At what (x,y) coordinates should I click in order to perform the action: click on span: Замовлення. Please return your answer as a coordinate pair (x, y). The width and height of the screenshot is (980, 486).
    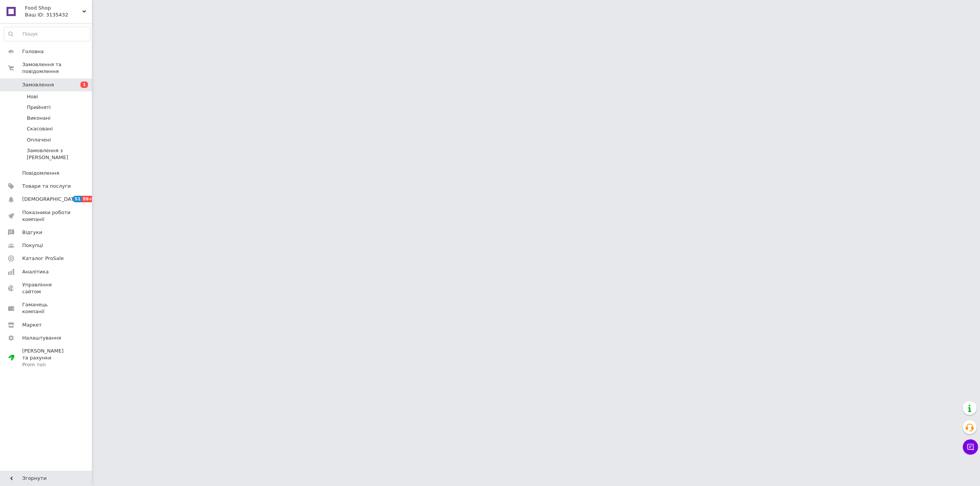
    Looking at the image, I should click on (38, 85).